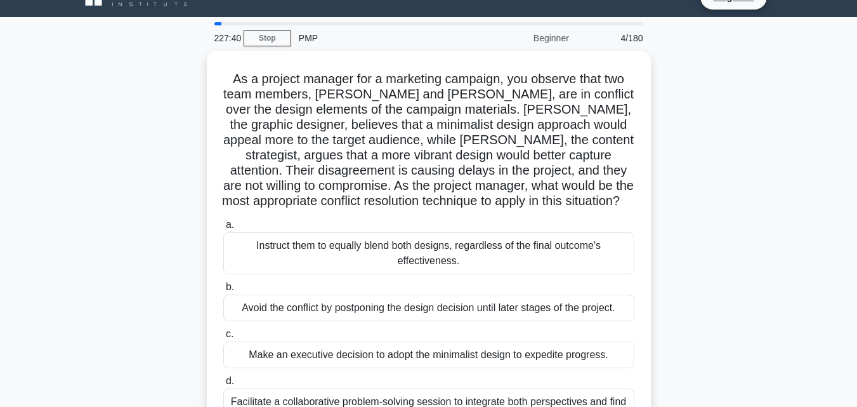 This screenshot has height=407, width=857. Describe the element at coordinates (230, 286) in the screenshot. I see `span: b.` at that location.